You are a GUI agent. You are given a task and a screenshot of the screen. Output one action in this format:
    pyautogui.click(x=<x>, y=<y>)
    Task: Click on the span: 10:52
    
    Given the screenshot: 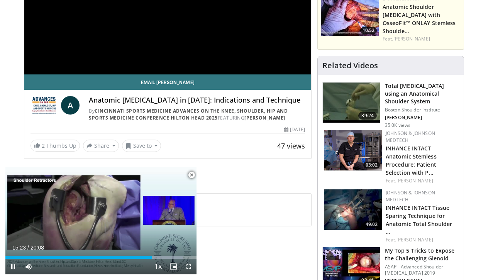 What is the action you would take?
    pyautogui.click(x=368, y=30)
    